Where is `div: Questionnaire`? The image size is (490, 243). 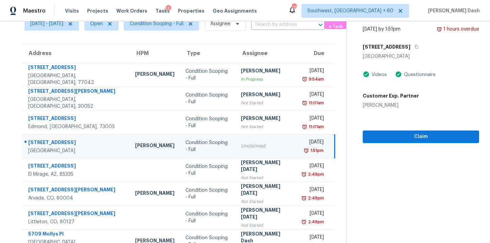
div: Questionnaire is located at coordinates (419, 75).